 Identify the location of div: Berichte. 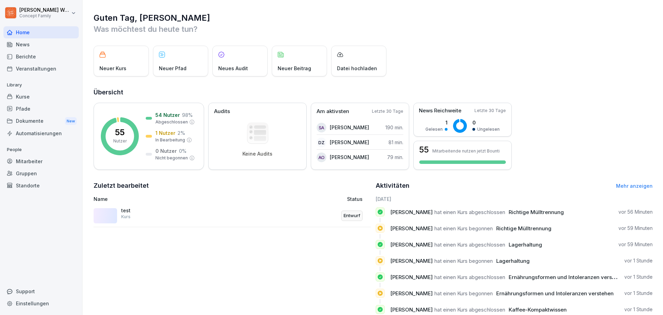
(41, 56).